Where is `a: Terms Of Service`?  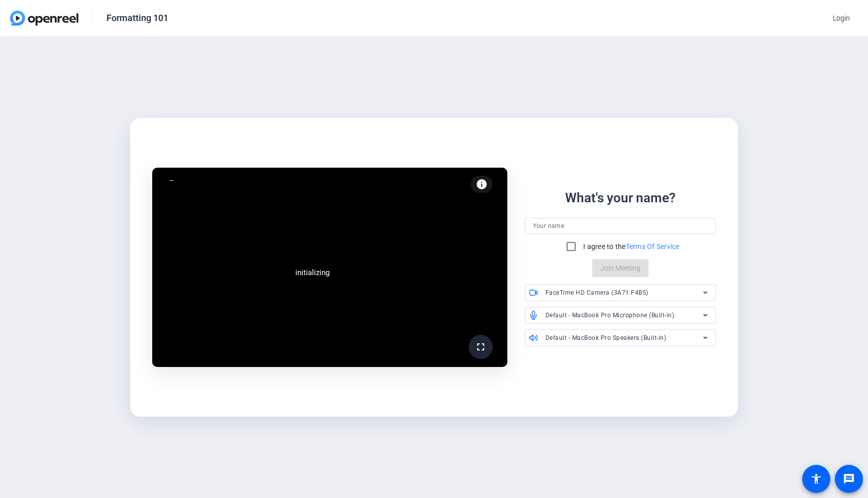
a: Terms Of Service is located at coordinates (652, 246).